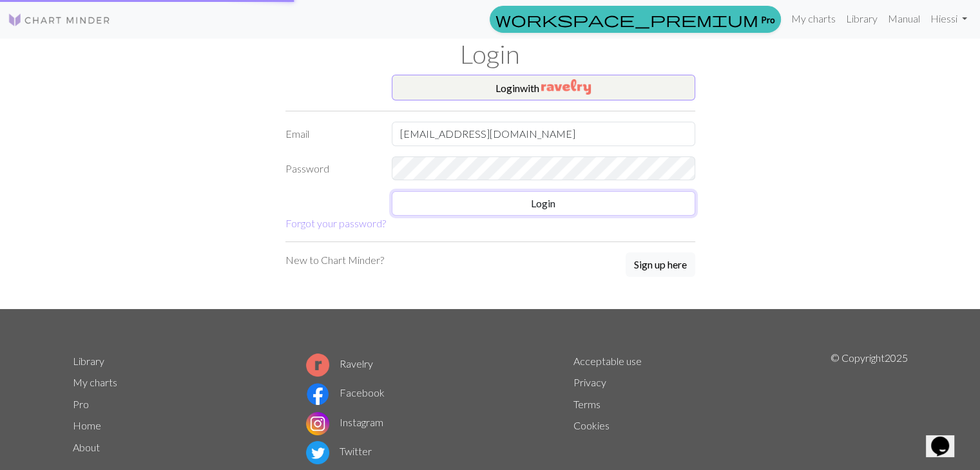 This screenshot has height=470, width=980. I want to click on a: Cookies, so click(591, 425).